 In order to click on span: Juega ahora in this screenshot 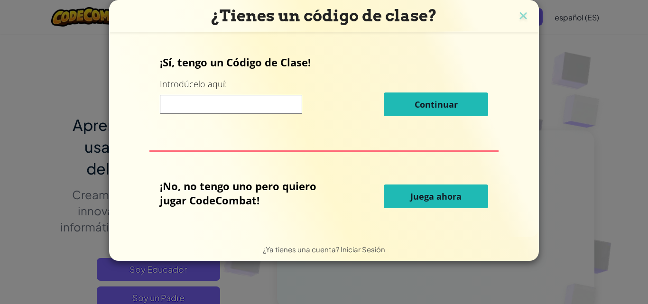, I will do `click(436, 196)`.